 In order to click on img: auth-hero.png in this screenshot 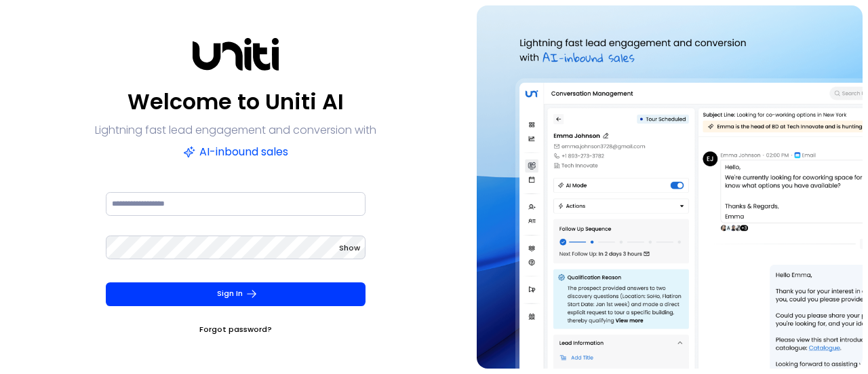, I will do `click(669, 187)`.